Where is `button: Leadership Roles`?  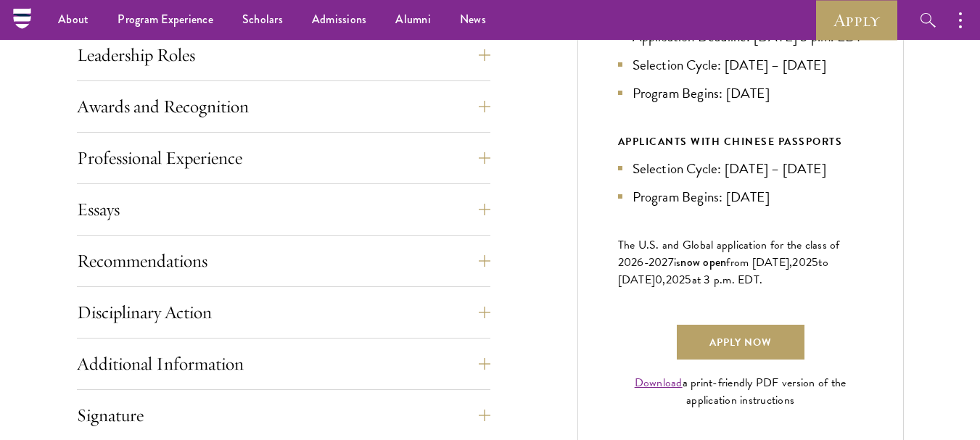 button: Leadership Roles is located at coordinates (284, 55).